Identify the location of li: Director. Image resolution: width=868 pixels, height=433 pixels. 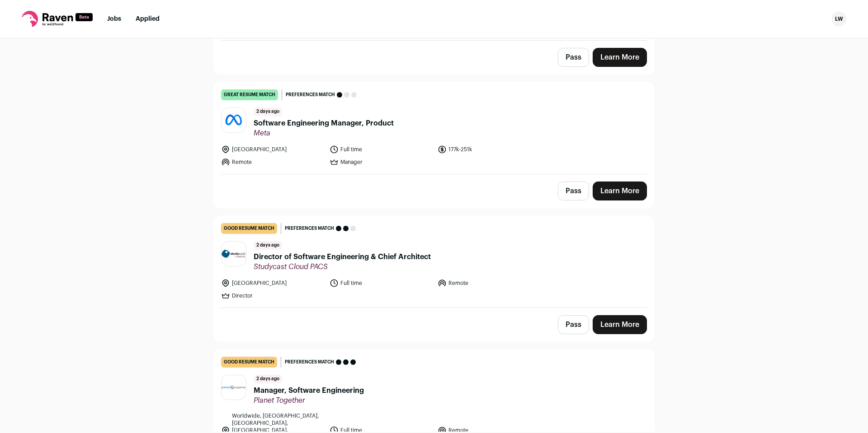
(273, 296).